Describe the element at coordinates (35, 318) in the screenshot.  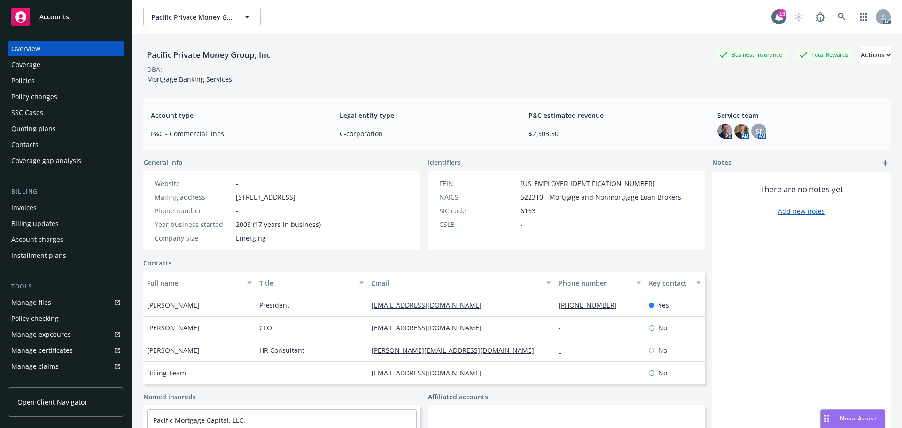
I see `div: Policy checking` at that location.